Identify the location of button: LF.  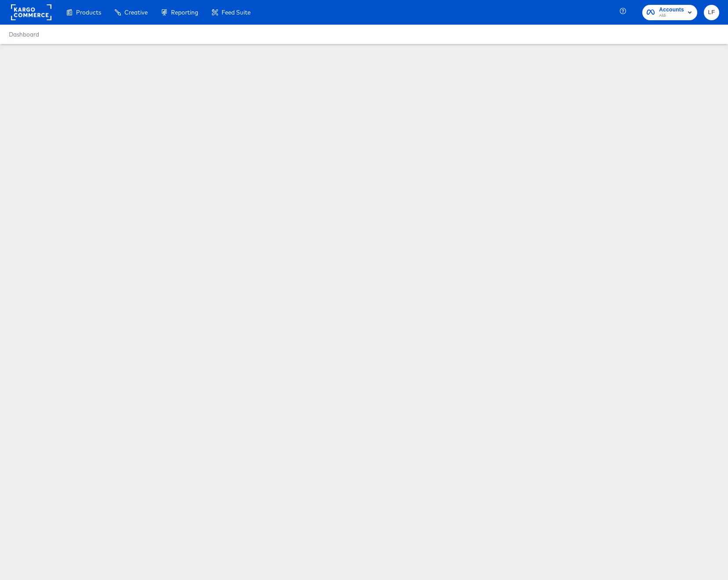
(711, 12).